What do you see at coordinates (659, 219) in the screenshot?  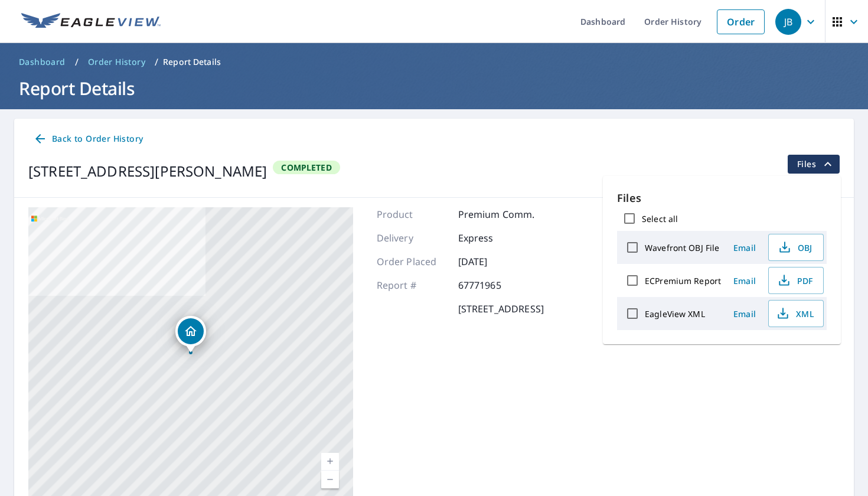 I see `label: Select all` at bounding box center [659, 219].